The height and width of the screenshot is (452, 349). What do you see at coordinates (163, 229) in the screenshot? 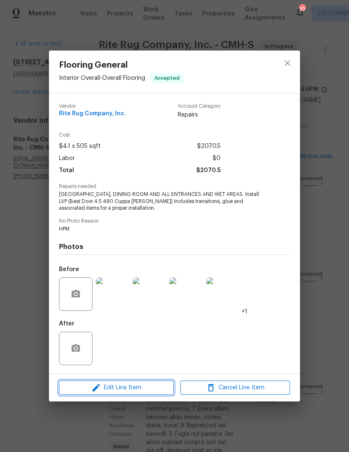
I see `span: HPM` at bounding box center [163, 229].